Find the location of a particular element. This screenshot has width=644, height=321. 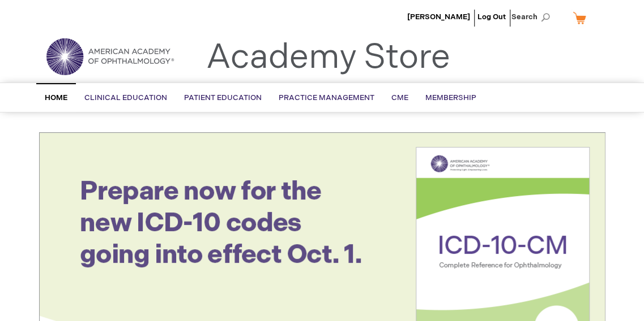

span: Patient Education is located at coordinates (223, 98).